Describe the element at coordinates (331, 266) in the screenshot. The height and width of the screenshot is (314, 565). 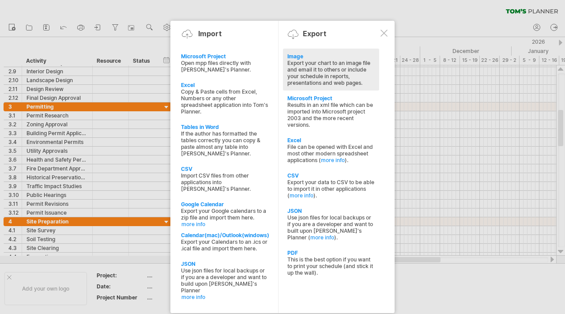
I see `div: This is the best option if you want to print your schedule (and stick it up the wall).` at that location.